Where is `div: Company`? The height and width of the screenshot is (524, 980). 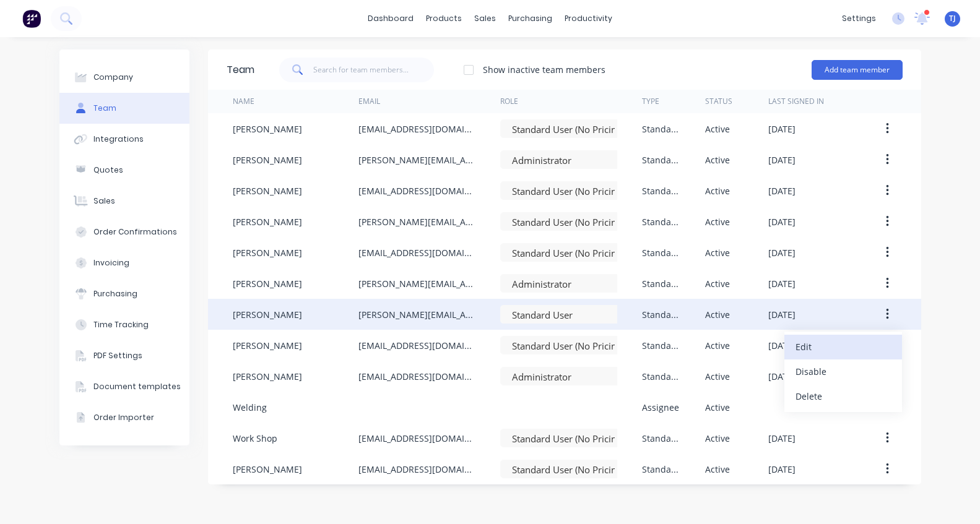
div: Company is located at coordinates (113, 77).